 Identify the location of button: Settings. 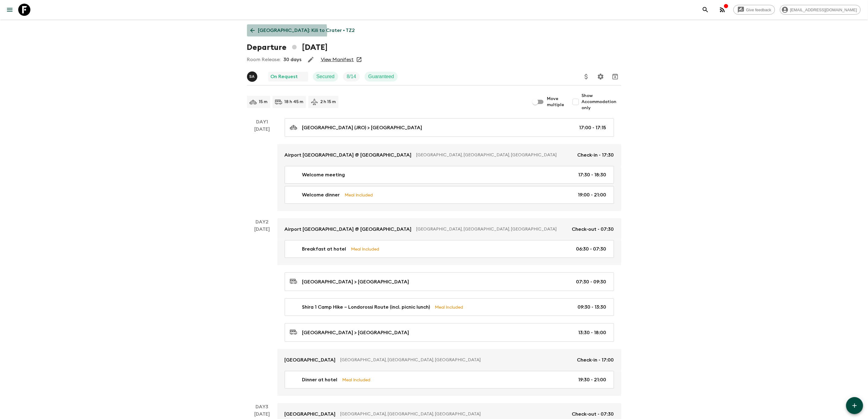
(601, 76).